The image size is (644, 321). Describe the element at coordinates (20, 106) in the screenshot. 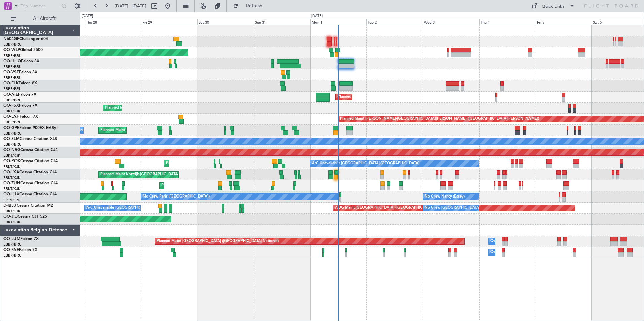

I see `a: OO-FSXFalcon 7X` at that location.